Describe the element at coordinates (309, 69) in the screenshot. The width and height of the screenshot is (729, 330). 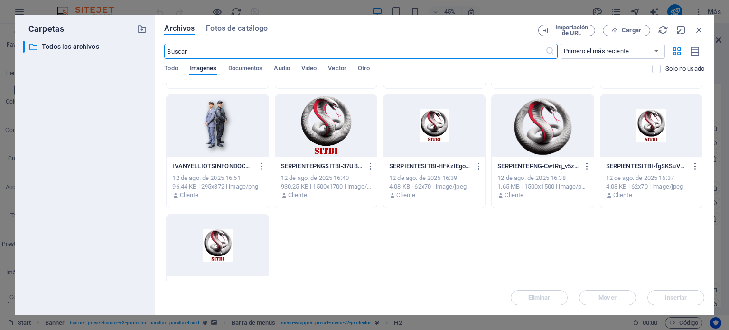
I see `span: Video` at that location.